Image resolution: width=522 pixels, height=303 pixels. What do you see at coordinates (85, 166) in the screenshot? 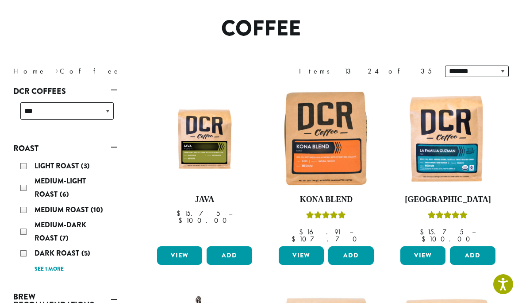
I see `span: (3)` at bounding box center [85, 166].